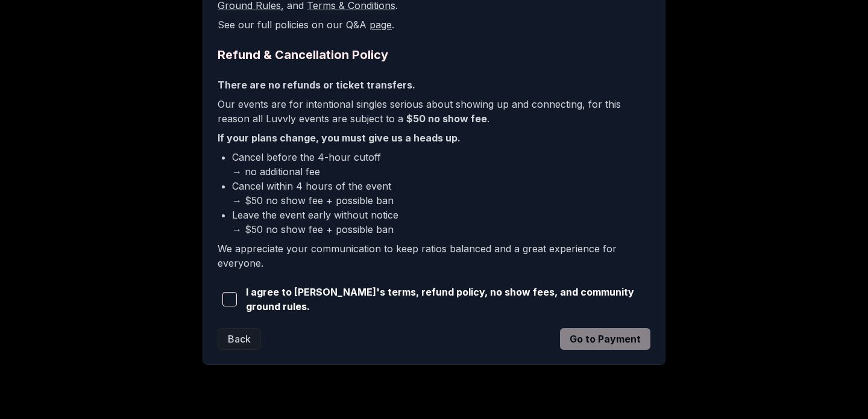  Describe the element at coordinates (380, 25) in the screenshot. I see `a: page` at that location.